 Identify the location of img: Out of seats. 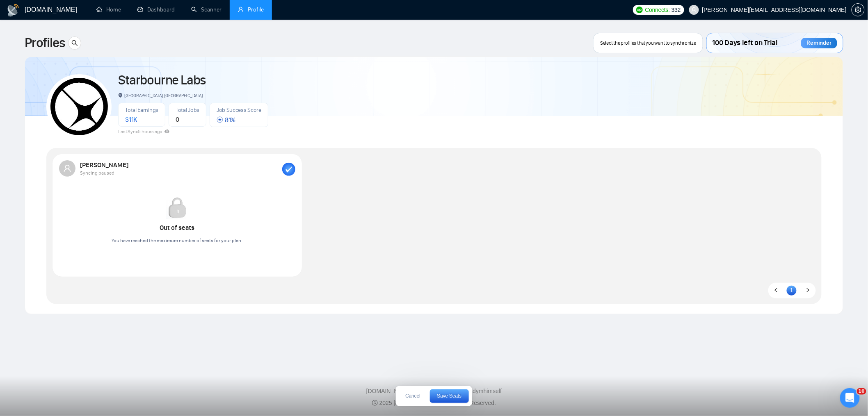
(177, 208).